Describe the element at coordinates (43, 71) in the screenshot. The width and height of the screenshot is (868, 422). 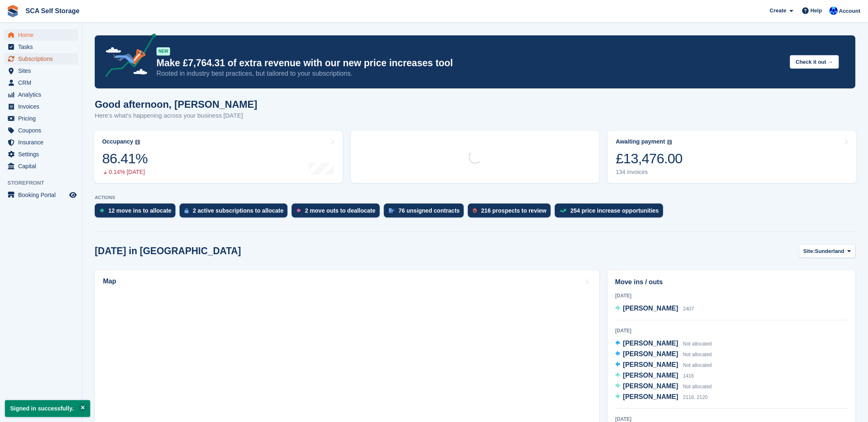
I see `span: Sites` at that location.